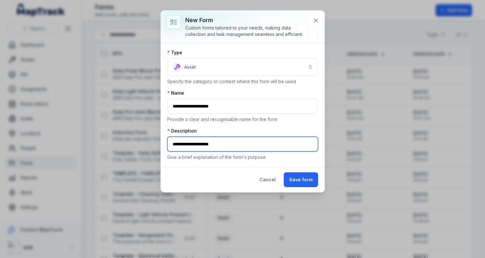 Image resolution: width=485 pixels, height=258 pixels. What do you see at coordinates (247, 31) in the screenshot?
I see `div: Custom forms tailored to your needs, making data collection and task management seamless and effi...` at bounding box center [247, 31].